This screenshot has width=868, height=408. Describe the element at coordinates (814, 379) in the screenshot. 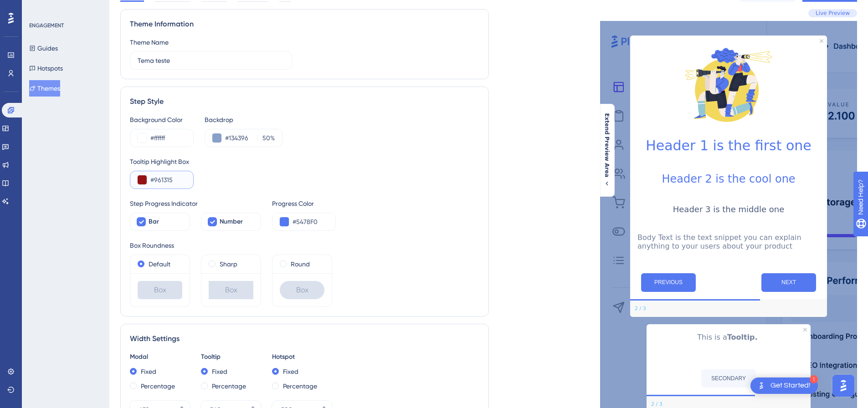

I see `div: 1` at that location.